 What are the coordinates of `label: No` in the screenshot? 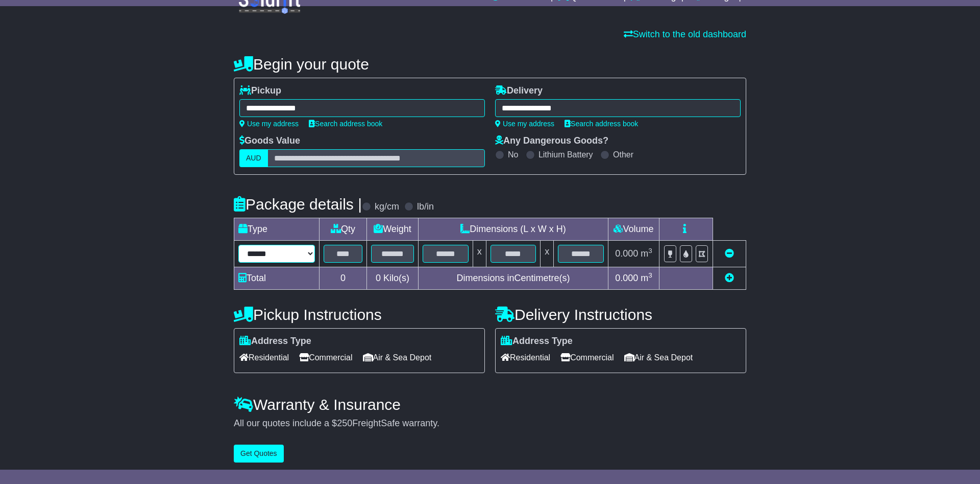 It's located at (513, 154).